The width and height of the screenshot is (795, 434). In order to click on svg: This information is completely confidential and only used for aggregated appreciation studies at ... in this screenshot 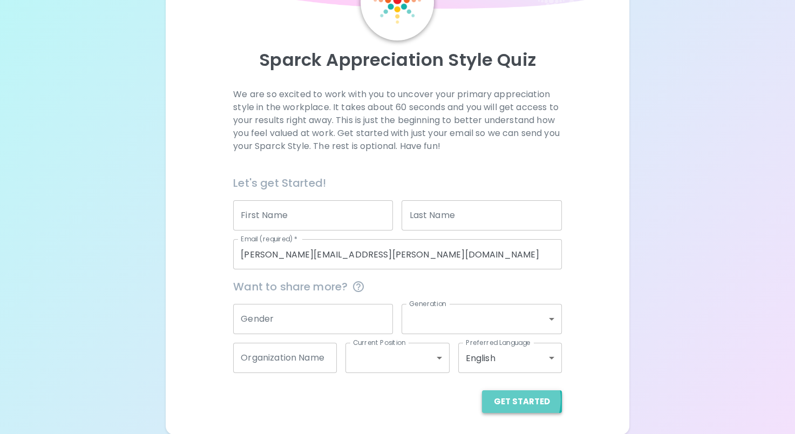, I will do `click(358, 287)`.